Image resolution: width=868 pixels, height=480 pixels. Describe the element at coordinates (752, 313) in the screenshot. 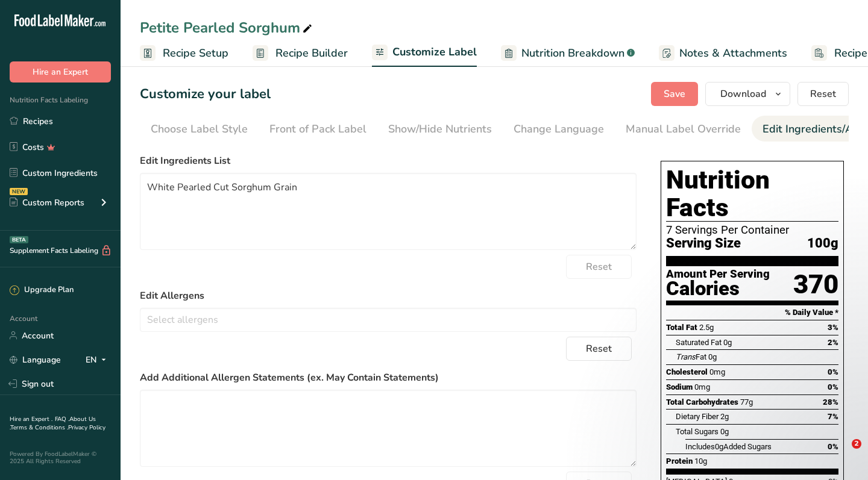

I see `section: % Daily Value *` at that location.